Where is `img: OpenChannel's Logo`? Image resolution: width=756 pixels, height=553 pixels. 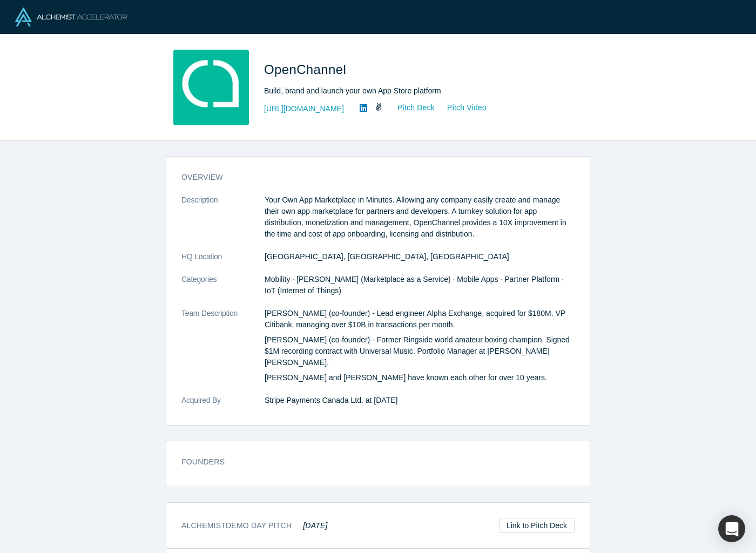 img: OpenChannel's Logo is located at coordinates (211, 88).